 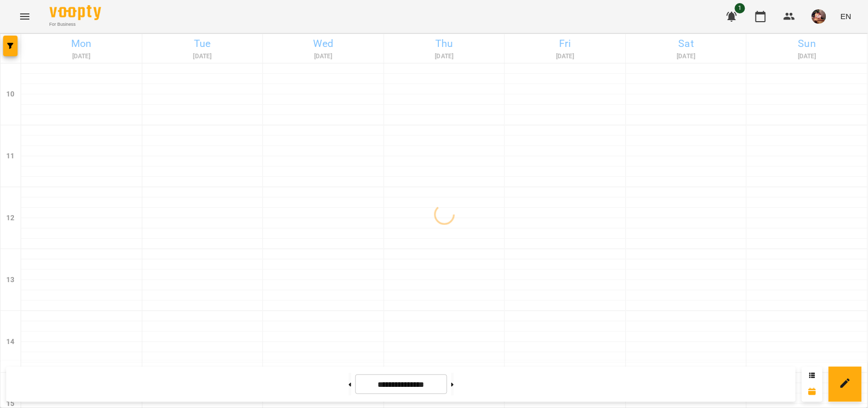 What do you see at coordinates (203, 43) in the screenshot?
I see `h6: Tue` at bounding box center [203, 43].